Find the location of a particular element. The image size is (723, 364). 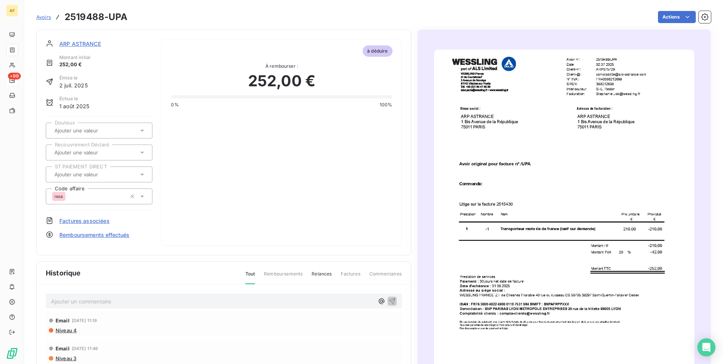

span: ARP ASTRANCE is located at coordinates (80, 44).